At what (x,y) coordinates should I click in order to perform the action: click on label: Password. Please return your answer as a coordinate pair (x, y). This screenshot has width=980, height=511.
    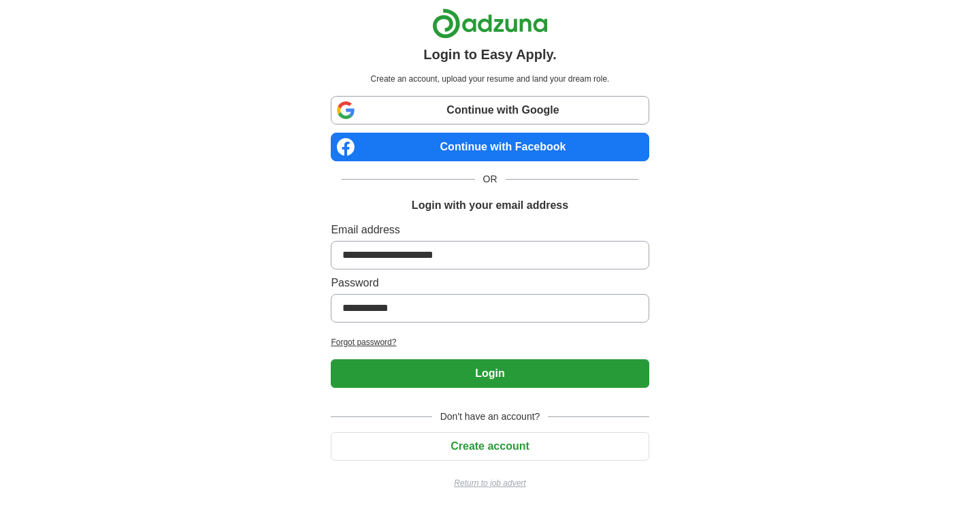
    Looking at the image, I should click on (490, 283).